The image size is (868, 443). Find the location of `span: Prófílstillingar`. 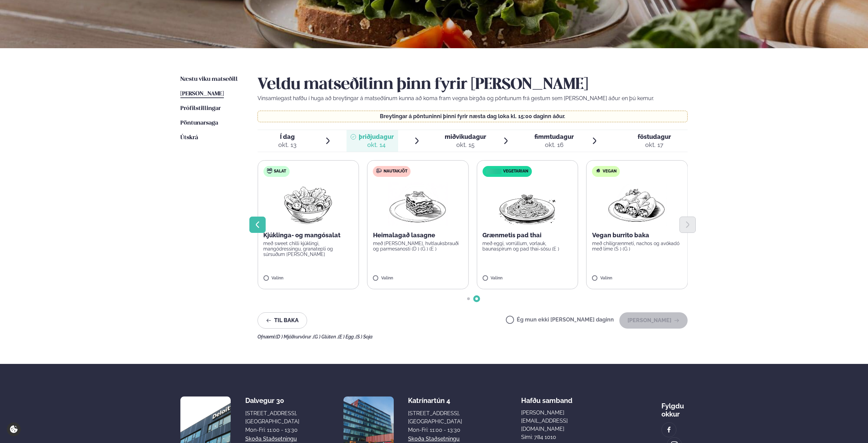

span: Prófílstillingar is located at coordinates (200, 108).